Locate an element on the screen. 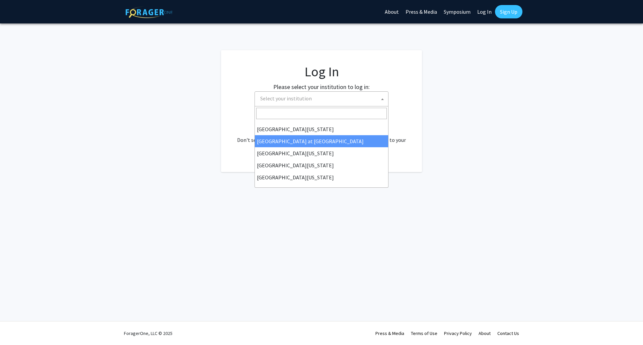  a: Sign Up is located at coordinates (509, 12).